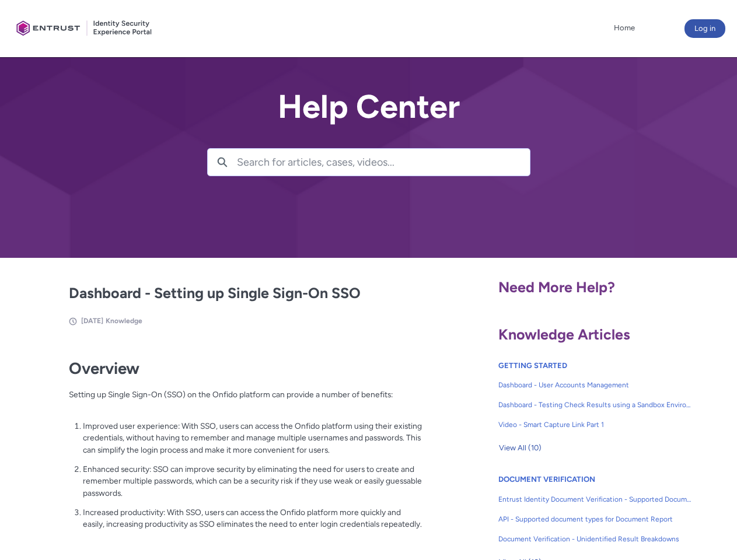  What do you see at coordinates (533, 366) in the screenshot?
I see `a: GETTING STARTED` at bounding box center [533, 366].